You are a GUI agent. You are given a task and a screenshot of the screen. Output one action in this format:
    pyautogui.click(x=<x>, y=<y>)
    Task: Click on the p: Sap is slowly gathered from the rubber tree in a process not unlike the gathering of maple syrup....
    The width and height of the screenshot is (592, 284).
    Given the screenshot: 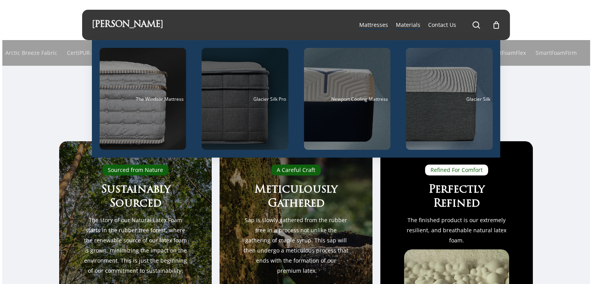 What is the action you would take?
    pyautogui.click(x=296, y=246)
    